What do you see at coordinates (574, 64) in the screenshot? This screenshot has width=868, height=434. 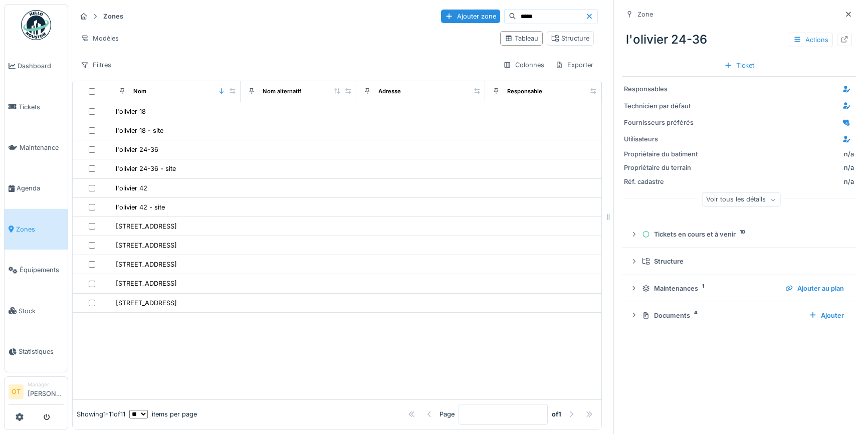 I see `div: Exporter` at bounding box center [574, 64].